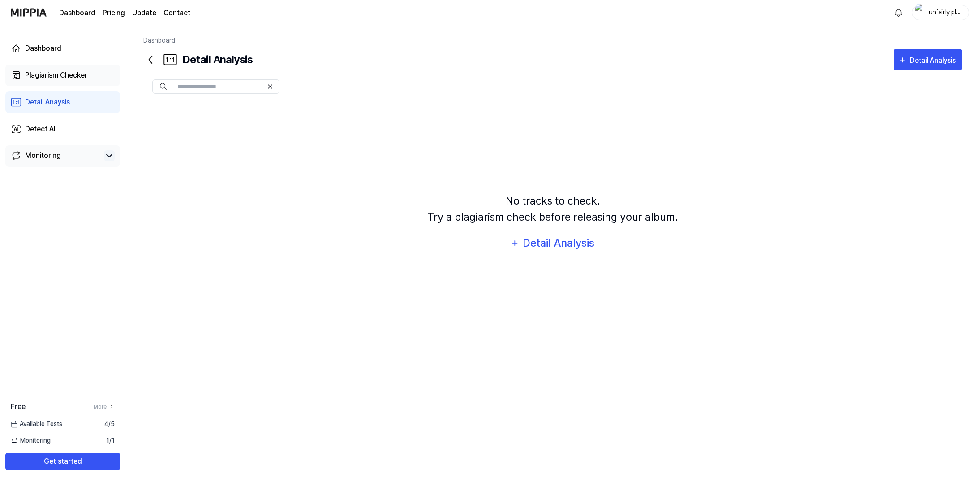 Image resolution: width=980 pixels, height=483 pixels. Describe the element at coordinates (898, 13) in the screenshot. I see `img: 알림` at that location.